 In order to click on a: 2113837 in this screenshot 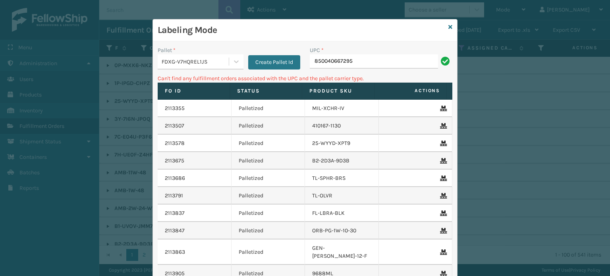, I will do `click(175, 213)`.